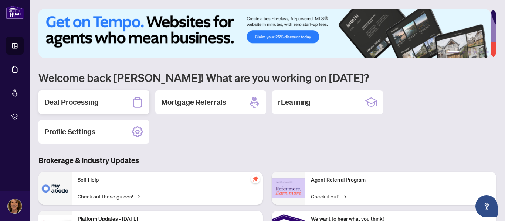 The width and height of the screenshot is (505, 221). Describe the element at coordinates (464, 52) in the screenshot. I see `button: 2` at that location.